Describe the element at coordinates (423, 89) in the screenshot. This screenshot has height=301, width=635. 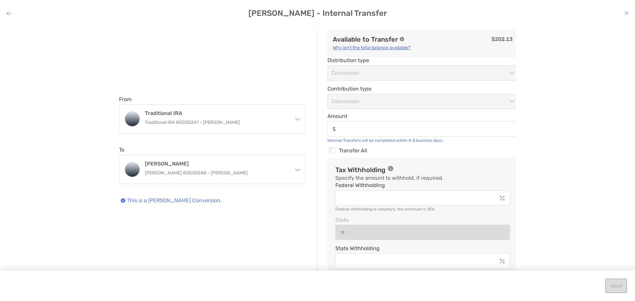
I see `span: Contribution type` at that location.